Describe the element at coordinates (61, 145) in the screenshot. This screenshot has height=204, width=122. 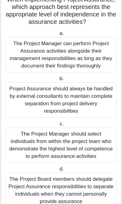
I see `div: The Project Manager should select individuals from within the project team who demonstrate the hi...` at that location.